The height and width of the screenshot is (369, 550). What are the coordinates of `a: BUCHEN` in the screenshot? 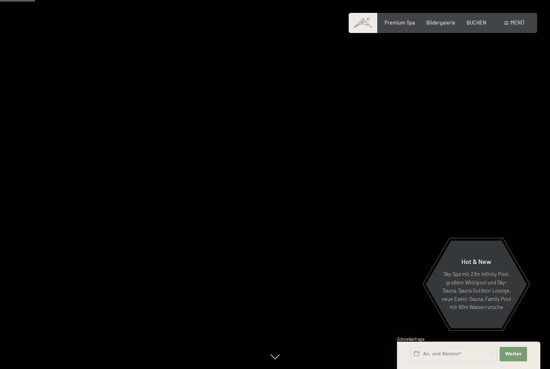 It's located at (476, 23).